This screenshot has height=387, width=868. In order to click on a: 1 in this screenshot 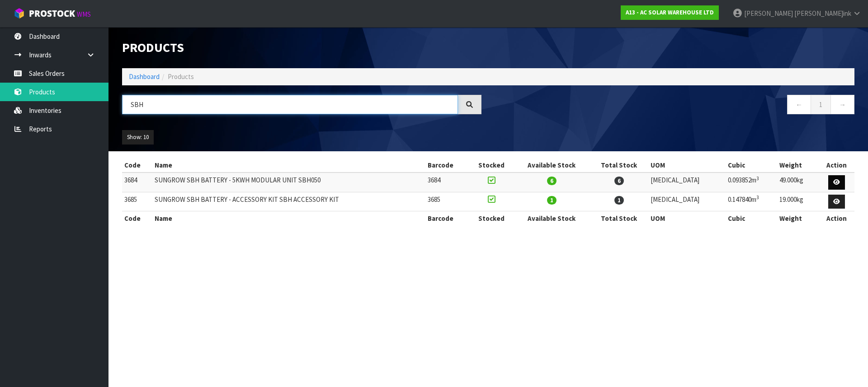, I will do `click(821, 104)`.